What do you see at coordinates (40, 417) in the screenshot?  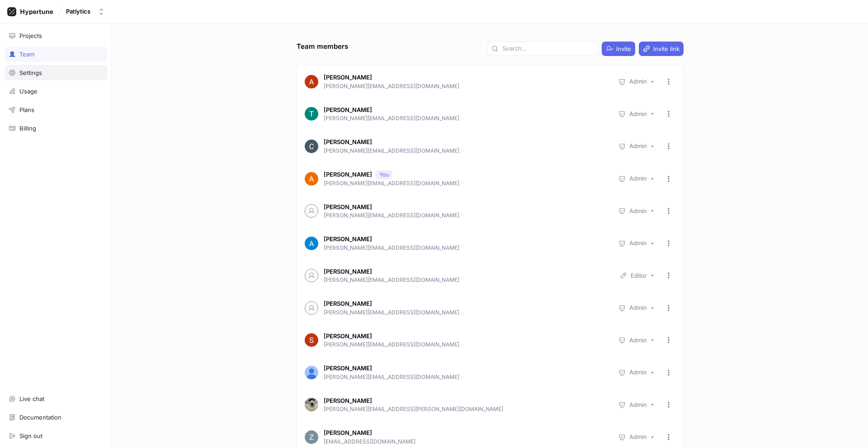 I see `div: Documentation` at bounding box center [40, 417].